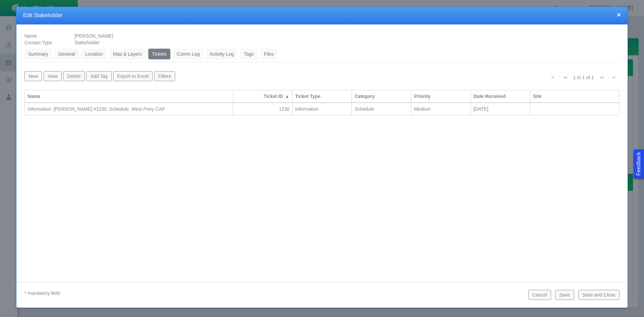  What do you see at coordinates (74, 76) in the screenshot?
I see `button: Delete` at bounding box center [74, 76].